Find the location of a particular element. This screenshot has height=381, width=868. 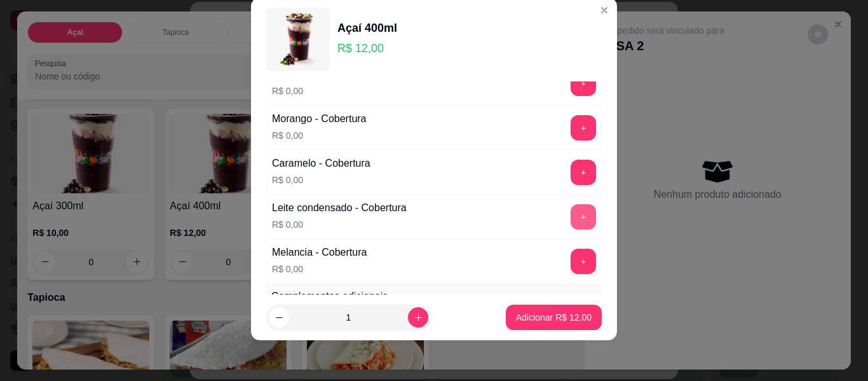

button: increase-product-quantity is located at coordinates (418, 317).